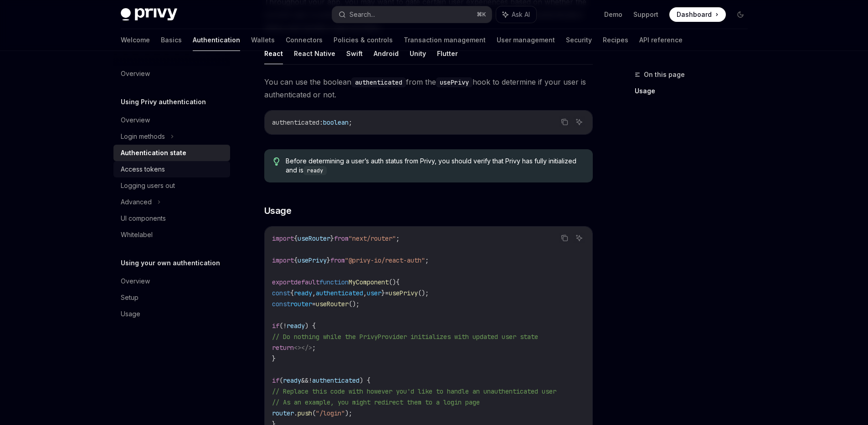  Describe the element at coordinates (216, 40) in the screenshot. I see `a: Authentication` at that location.